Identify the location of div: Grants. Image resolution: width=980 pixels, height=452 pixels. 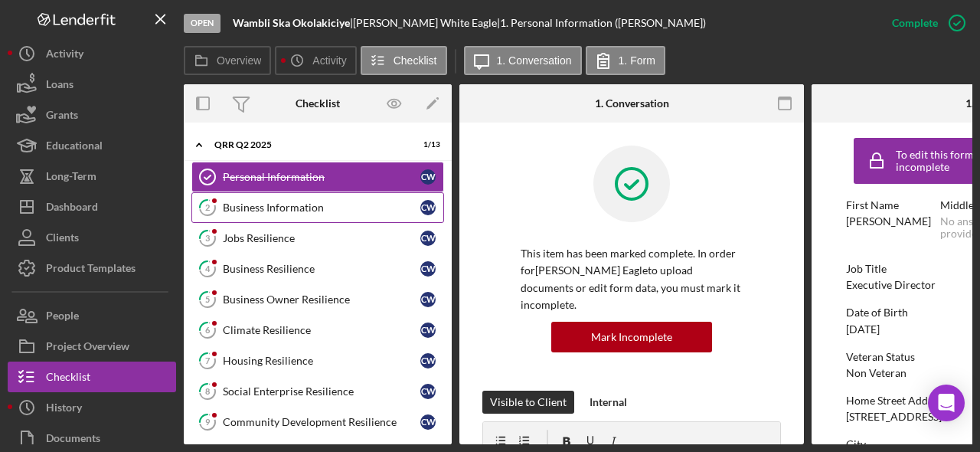
(62, 117).